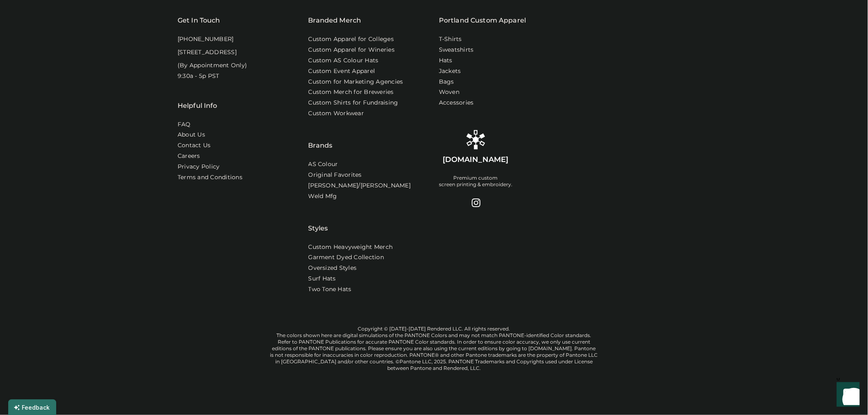 This screenshot has width=868, height=415. Describe the element at coordinates (212, 66) in the screenshot. I see `div: (By Appointment Only)` at that location.